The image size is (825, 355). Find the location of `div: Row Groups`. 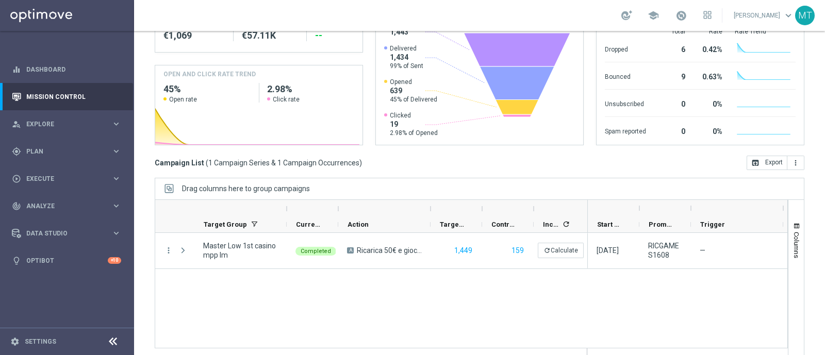

div: Row Groups is located at coordinates (246, 189).